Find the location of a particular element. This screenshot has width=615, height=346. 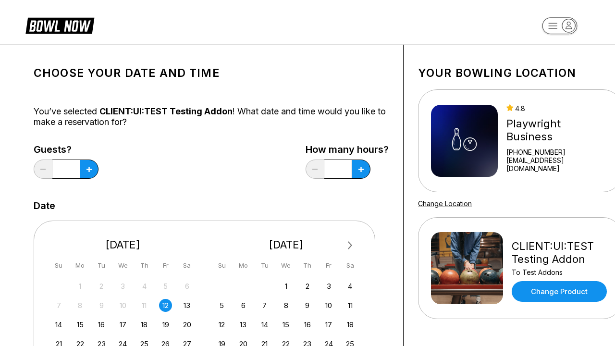

div: Choose Wednesday, October 15th, 2025 is located at coordinates (286, 324).